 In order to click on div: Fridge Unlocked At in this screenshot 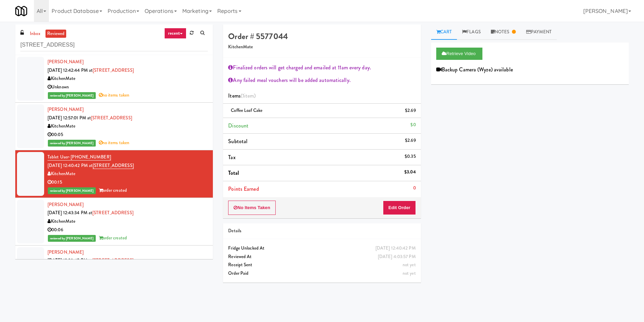, I will do `click(322, 248)`.